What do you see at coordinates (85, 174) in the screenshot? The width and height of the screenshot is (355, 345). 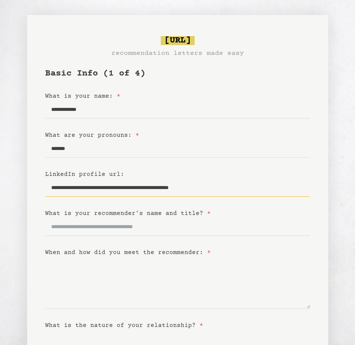 I see `label: LinkedIn profile url:` at bounding box center [85, 174].